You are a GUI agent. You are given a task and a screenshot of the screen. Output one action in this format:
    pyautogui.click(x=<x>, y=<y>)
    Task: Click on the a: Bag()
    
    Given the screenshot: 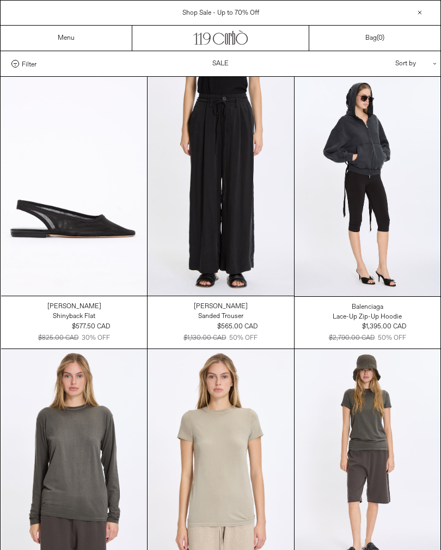 What is the action you would take?
    pyautogui.click(x=375, y=38)
    